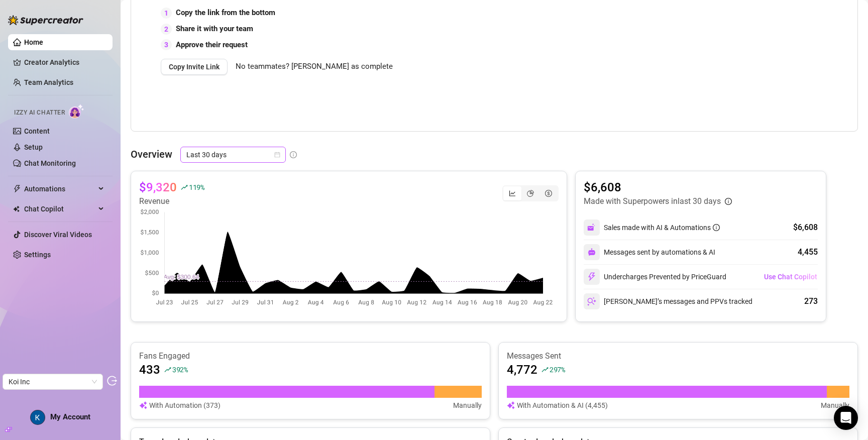 The width and height of the screenshot is (868, 440). Describe the element at coordinates (17, 189) in the screenshot. I see `span: thunderbolt` at that location.